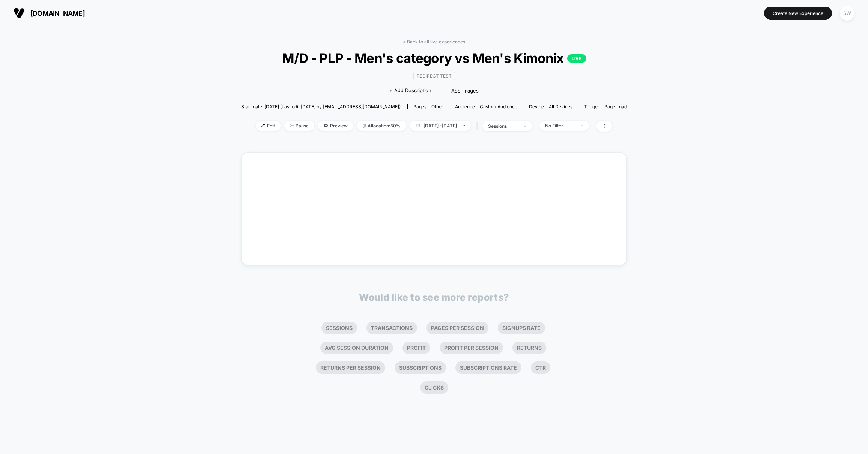 The width and height of the screenshot is (868, 454). Describe the element at coordinates (434, 387) in the screenshot. I see `li: Clicks` at that location.